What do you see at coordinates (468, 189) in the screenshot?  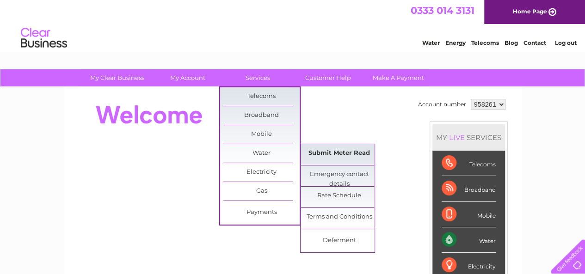 I see `div: Broadband` at bounding box center [468, 189].